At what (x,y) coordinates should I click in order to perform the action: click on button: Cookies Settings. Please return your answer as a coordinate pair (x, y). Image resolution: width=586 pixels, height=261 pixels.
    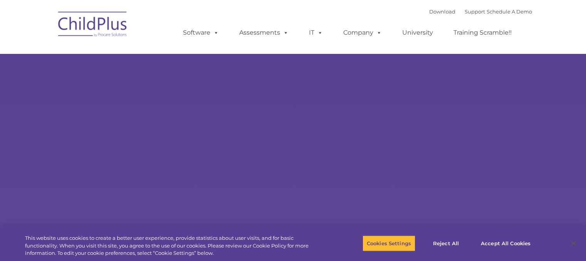
    Looking at the image, I should click on (389, 244).